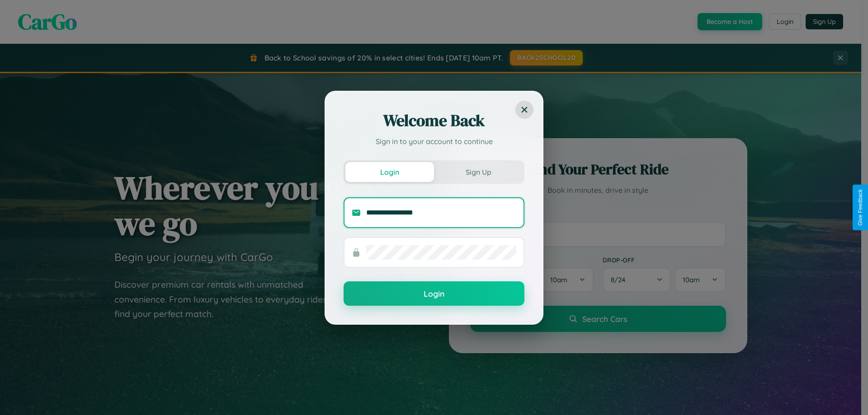  What do you see at coordinates (434, 141) in the screenshot?
I see `p: Sign in to your account to continue` at bounding box center [434, 141].